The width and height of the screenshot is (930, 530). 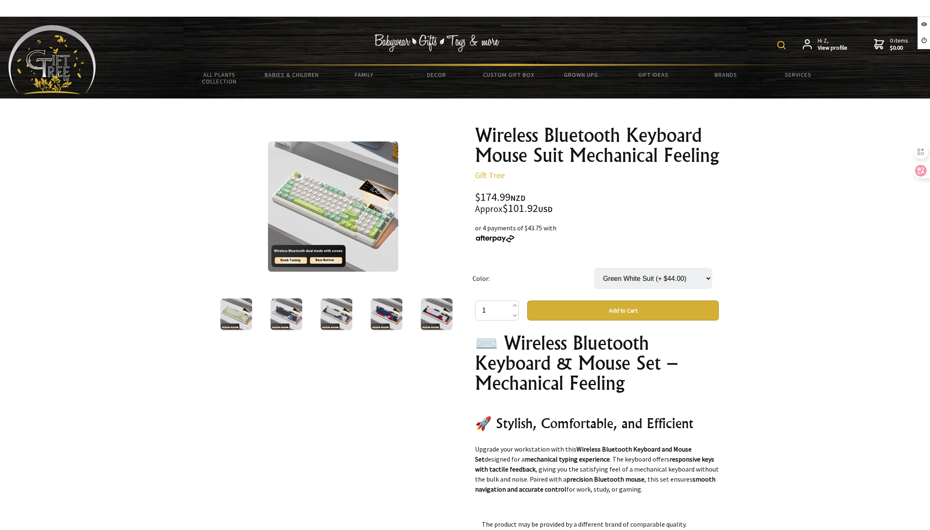 What do you see at coordinates (489, 209) in the screenshot?
I see `small: Approx` at bounding box center [489, 209].